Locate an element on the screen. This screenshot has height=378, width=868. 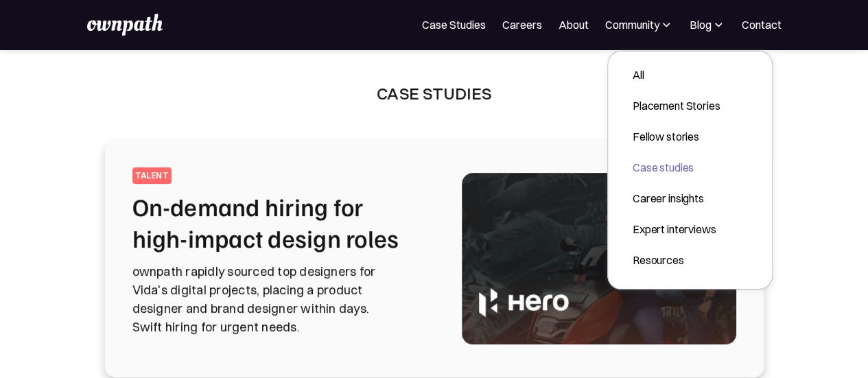
a: About is located at coordinates (574, 25).